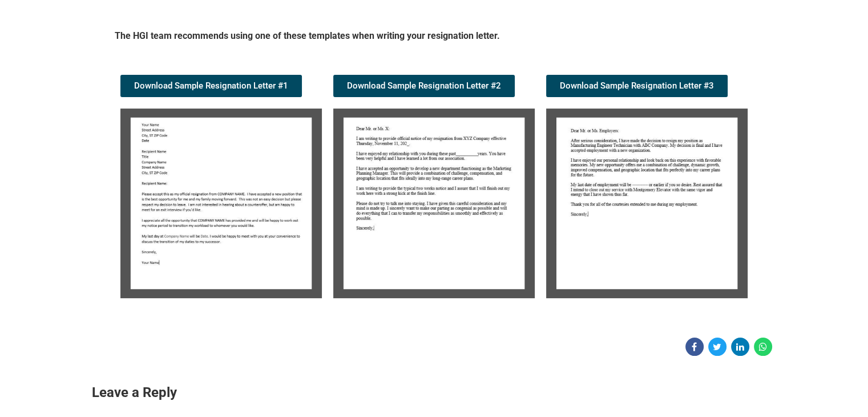 The height and width of the screenshot is (417, 868). Describe the element at coordinates (636, 86) in the screenshot. I see `a: Download Sample Resignation Letter #3` at that location.